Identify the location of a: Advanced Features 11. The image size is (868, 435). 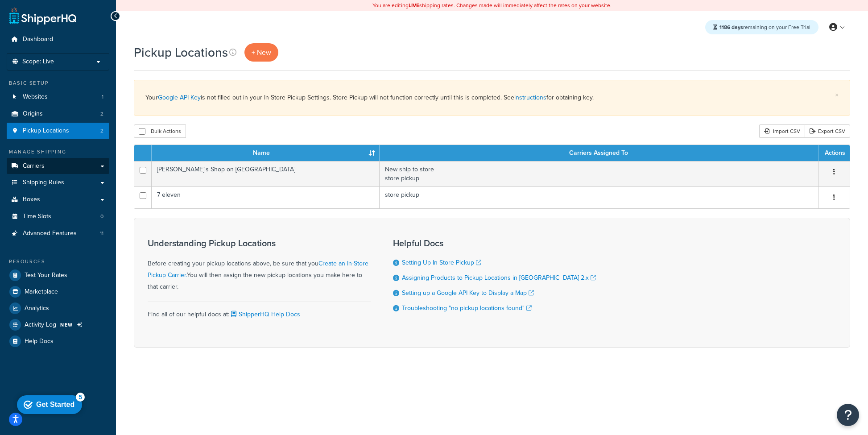
(58, 233).